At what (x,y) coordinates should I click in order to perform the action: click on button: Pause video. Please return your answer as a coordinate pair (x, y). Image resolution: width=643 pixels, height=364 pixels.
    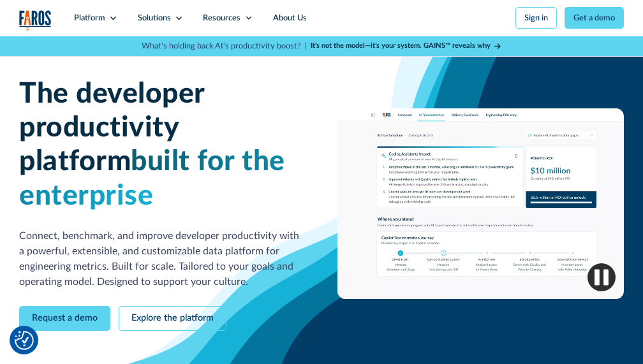
    Looking at the image, I should click on (602, 277).